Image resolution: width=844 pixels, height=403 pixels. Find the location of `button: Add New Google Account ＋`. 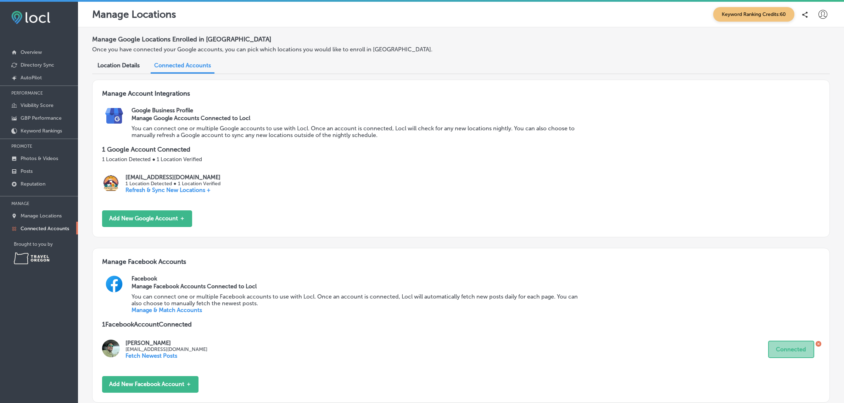

button: Add New Google Account ＋ is located at coordinates (147, 219).